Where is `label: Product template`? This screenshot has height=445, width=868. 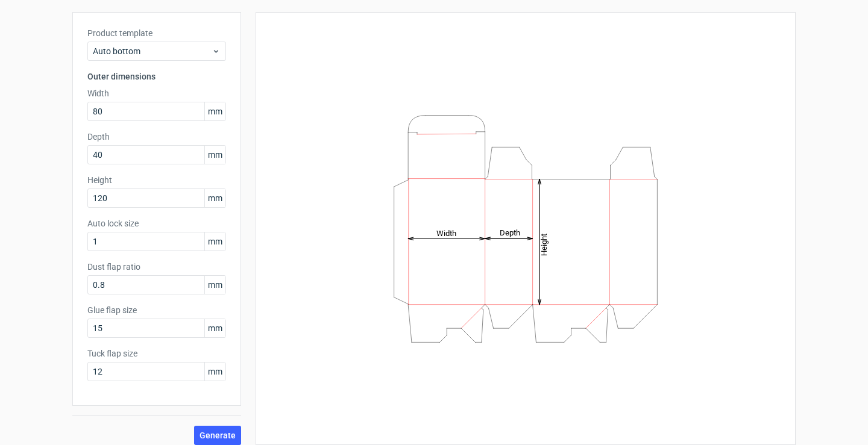 label: Product template is located at coordinates (157, 33).